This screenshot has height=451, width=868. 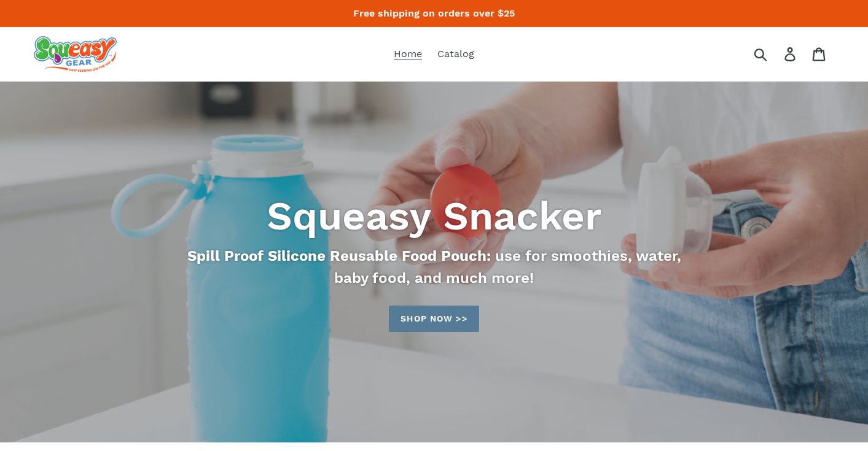 What do you see at coordinates (434, 216) in the screenshot?
I see `h2: Squeasy Snacker` at bounding box center [434, 216].